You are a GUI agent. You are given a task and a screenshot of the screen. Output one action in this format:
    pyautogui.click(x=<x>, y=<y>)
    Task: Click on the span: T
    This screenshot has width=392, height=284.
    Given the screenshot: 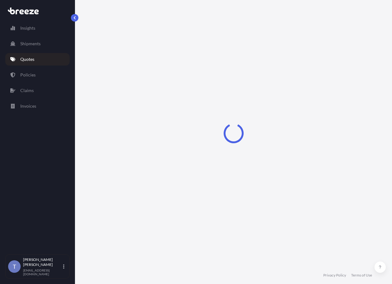 What is the action you would take?
    pyautogui.click(x=14, y=267)
    